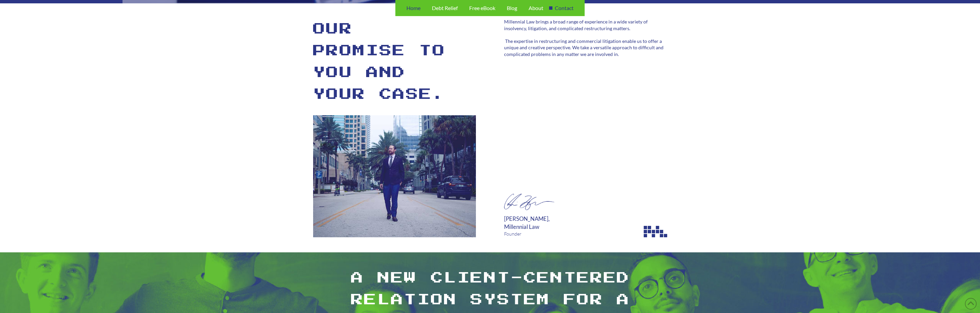  Describe the element at coordinates (544, 234) in the screenshot. I see `div: Founder` at that location.